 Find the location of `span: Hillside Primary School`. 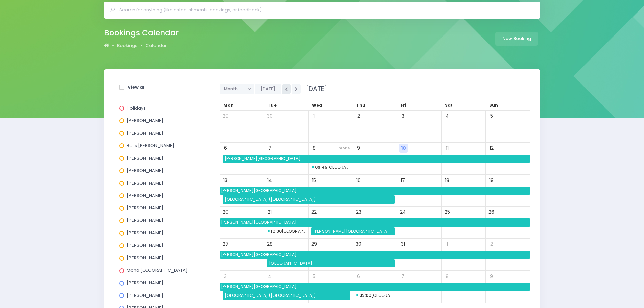

span: Hillside Primary School is located at coordinates (331, 167).